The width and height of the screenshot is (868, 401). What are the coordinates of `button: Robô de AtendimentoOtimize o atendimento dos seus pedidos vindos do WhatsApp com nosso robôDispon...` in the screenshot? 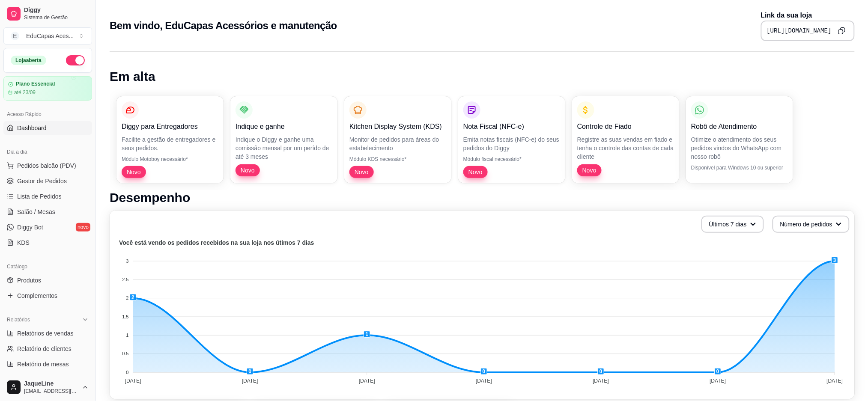 It's located at (739, 139).